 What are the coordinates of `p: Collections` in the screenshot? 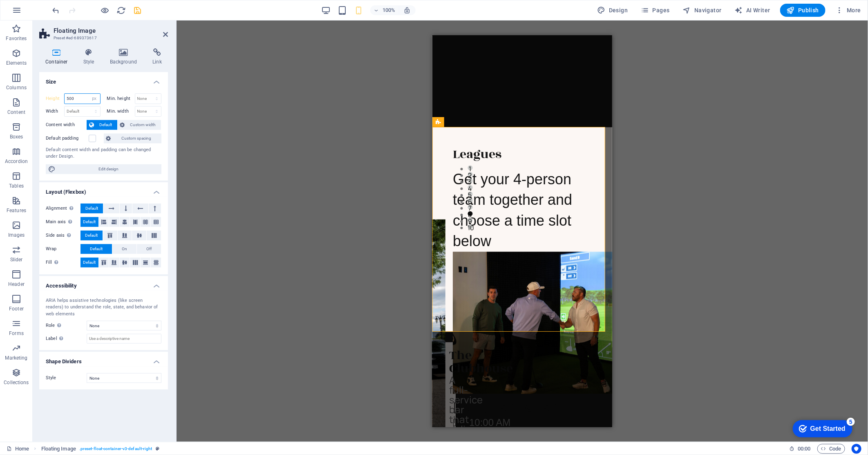 It's located at (16, 382).